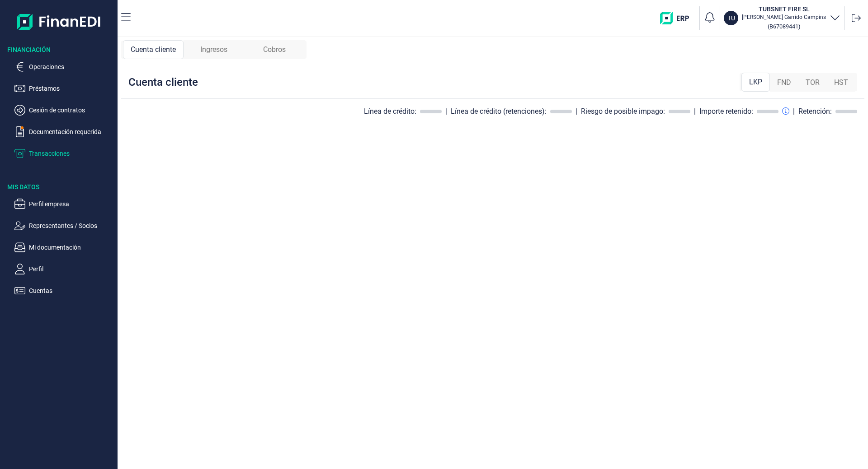 The width and height of the screenshot is (868, 469). What do you see at coordinates (214, 50) in the screenshot?
I see `span: Ingresos` at bounding box center [214, 50].